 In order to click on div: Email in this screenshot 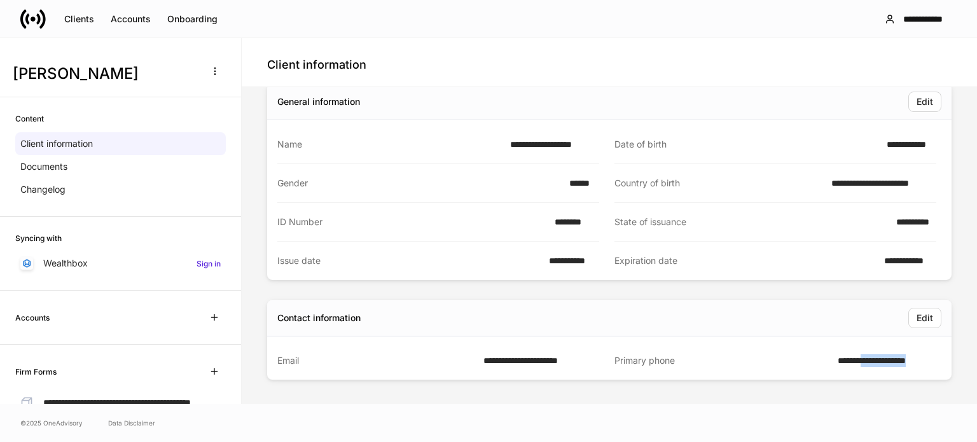, I will do `click(376, 361)`.